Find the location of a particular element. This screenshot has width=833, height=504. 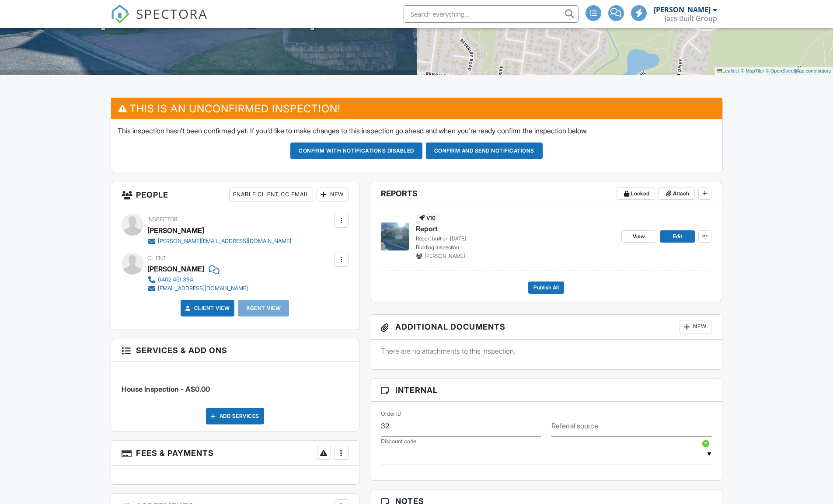

a: Client View is located at coordinates (207, 308).